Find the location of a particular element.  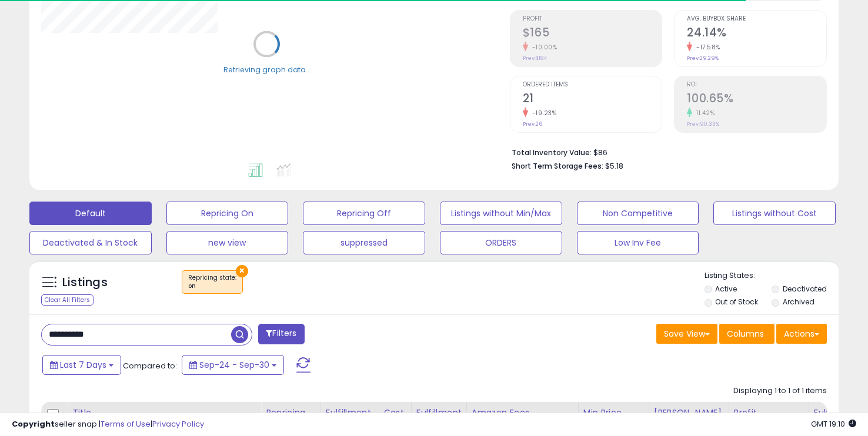

small: Prev: 90.33% is located at coordinates (703, 124).